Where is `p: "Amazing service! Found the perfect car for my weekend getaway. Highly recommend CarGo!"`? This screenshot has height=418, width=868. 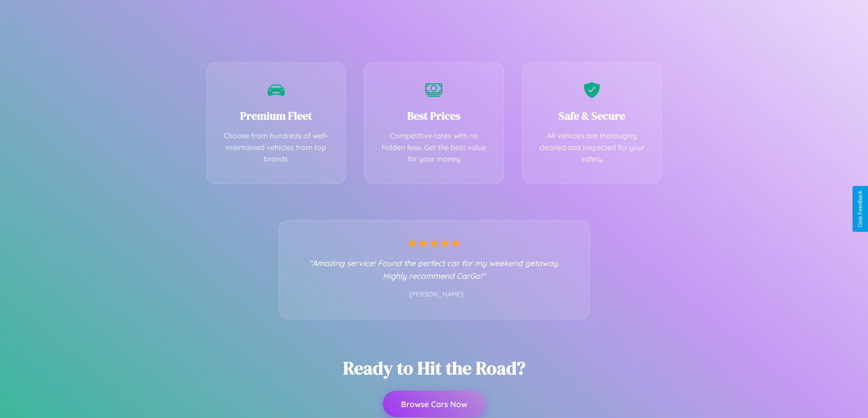
p: "Amazing service! Found the perfect car for my weekend getaway. Highly recommend CarGo!" is located at coordinates (434, 270).